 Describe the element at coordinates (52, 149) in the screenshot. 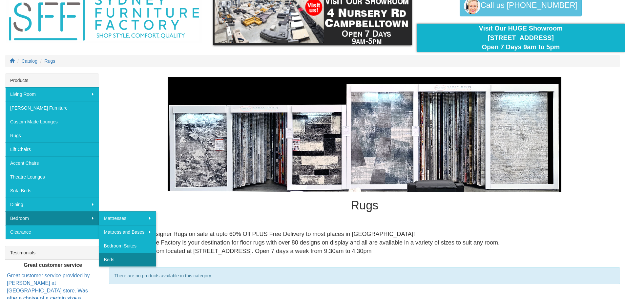

I see `a: Lift Chairs` at that location.